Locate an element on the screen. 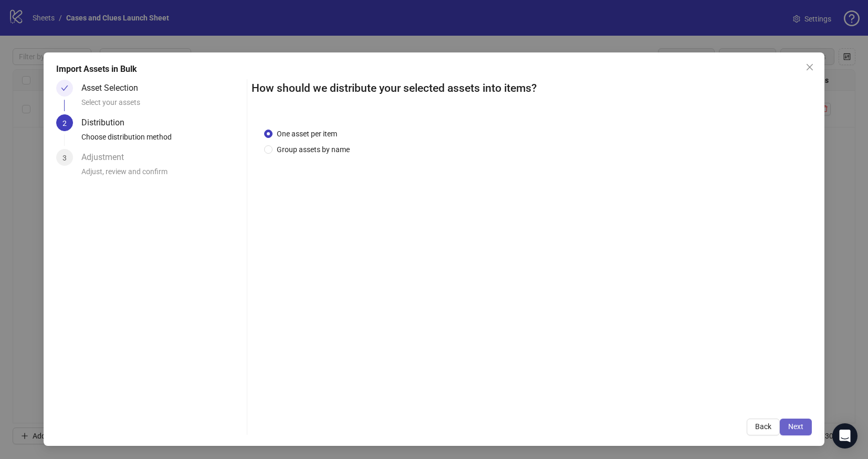 The height and width of the screenshot is (459, 868). div: Import Assets in Bulk is located at coordinates (434, 69).